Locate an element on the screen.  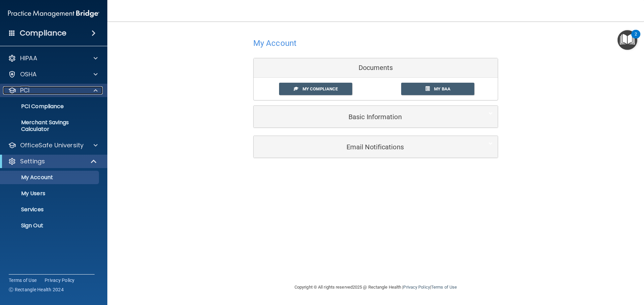
a: Basic Information is located at coordinates (375, 116).